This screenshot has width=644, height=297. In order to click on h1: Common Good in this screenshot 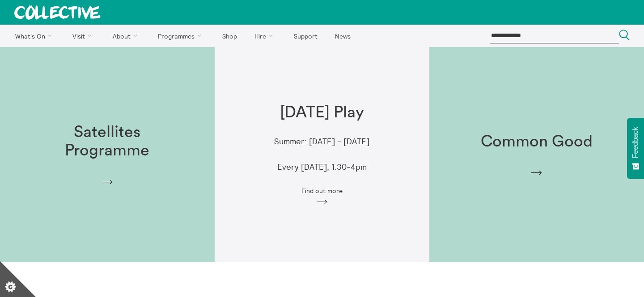, I will do `click(537, 141)`.